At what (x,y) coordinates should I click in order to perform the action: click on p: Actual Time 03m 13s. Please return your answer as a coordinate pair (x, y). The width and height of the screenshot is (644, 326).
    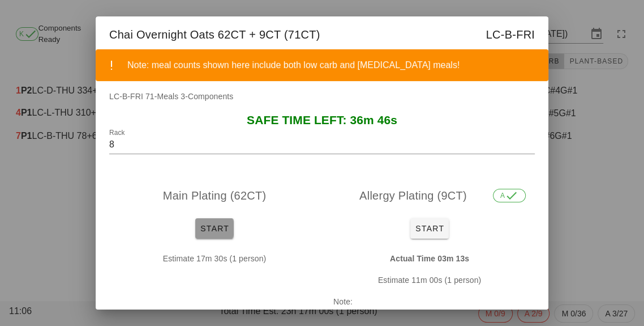
    Looking at the image, I should click on (429, 259).